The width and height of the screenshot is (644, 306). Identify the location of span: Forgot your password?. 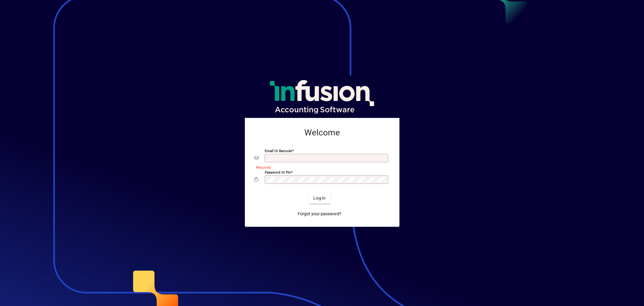
(320, 214).